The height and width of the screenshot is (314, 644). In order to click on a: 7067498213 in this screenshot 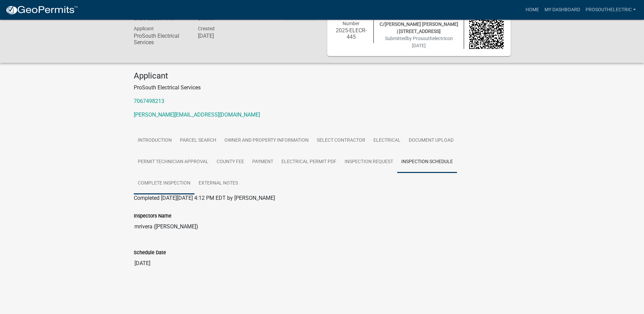, I will do `click(149, 101)`.